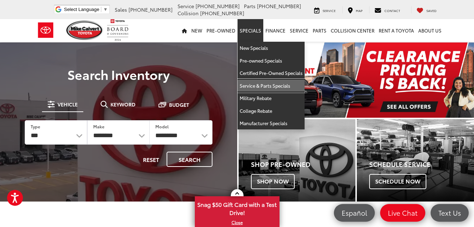  What do you see at coordinates (450, 212) in the screenshot?
I see `span: Text Us` at bounding box center [450, 212].